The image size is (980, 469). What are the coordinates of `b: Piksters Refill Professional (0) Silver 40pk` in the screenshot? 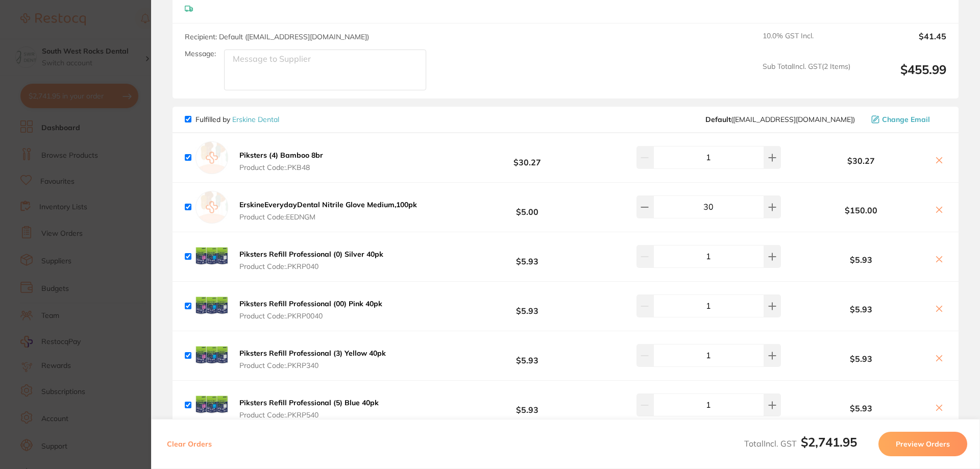 It's located at (312, 254).